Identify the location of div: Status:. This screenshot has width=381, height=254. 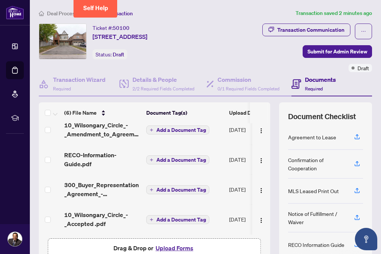
(110, 54).